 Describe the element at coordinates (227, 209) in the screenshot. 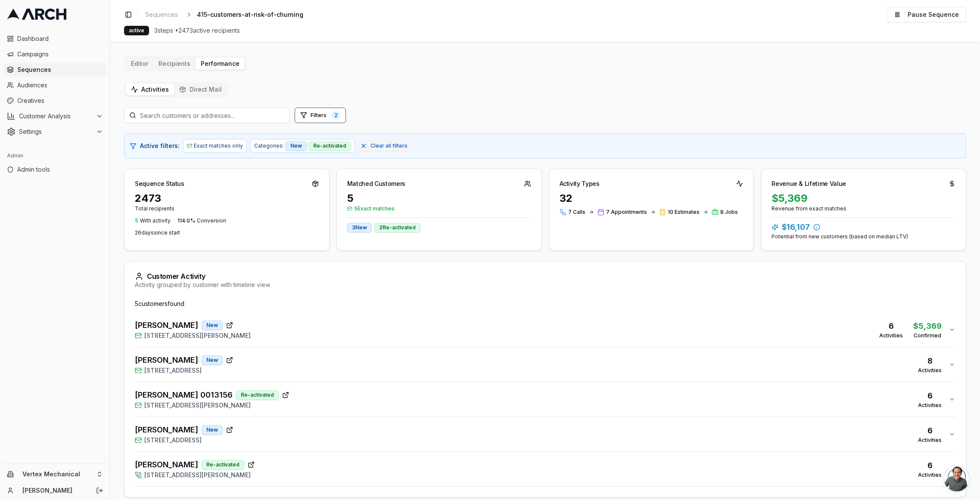

I see `p: Total recipients` at that location.